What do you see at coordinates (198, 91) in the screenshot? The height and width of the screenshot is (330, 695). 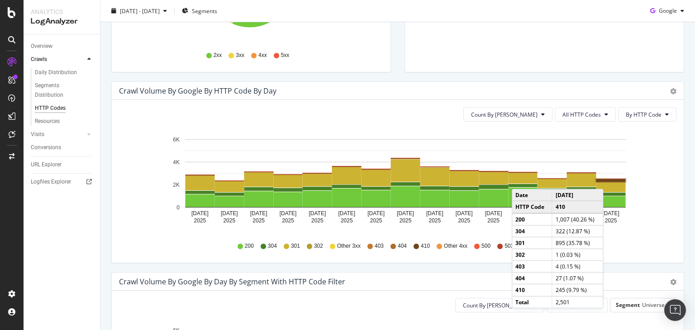 I see `div: Crawl Volume by google by HTTP Code by Day` at bounding box center [198, 91].